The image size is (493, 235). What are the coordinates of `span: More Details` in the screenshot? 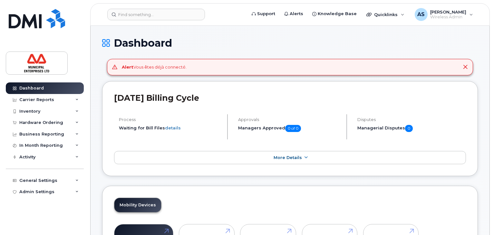 It's located at (288, 158).